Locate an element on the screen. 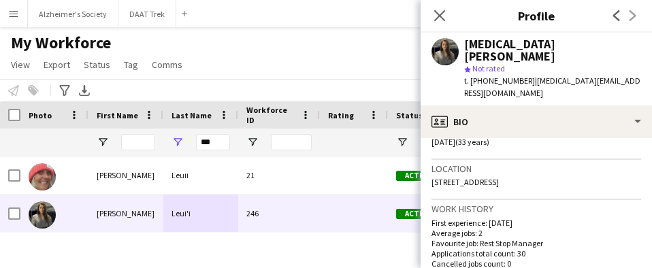 This screenshot has width=652, height=268. span: Workforce ID is located at coordinates (271, 115).